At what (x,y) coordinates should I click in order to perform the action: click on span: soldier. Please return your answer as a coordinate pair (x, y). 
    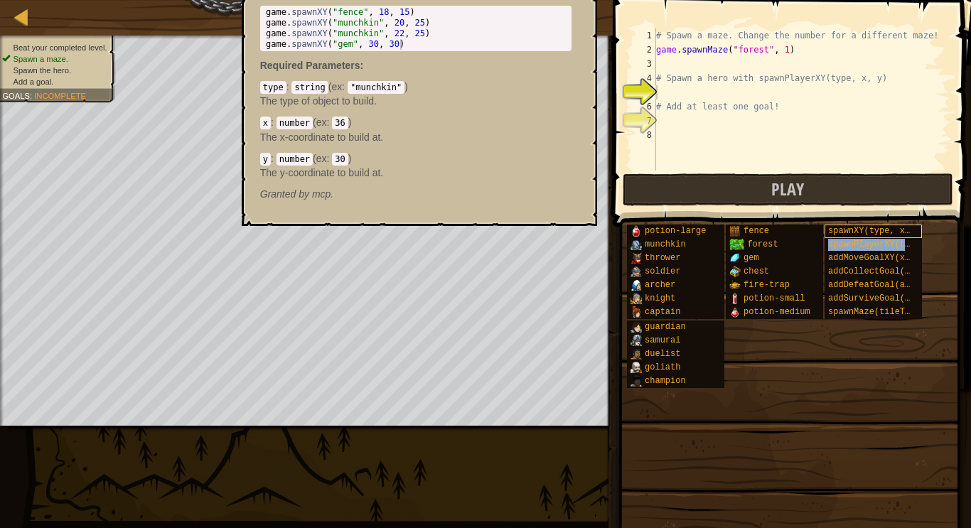
    Looking at the image, I should click on (662, 271).